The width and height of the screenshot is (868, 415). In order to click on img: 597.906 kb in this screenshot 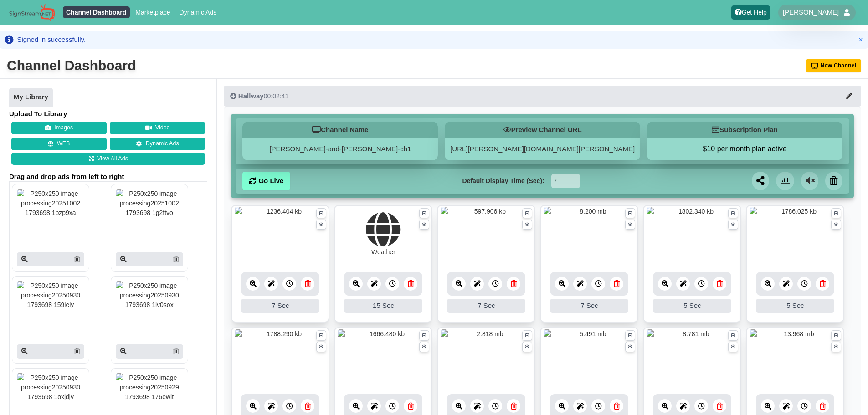, I will do `click(486, 235)`.